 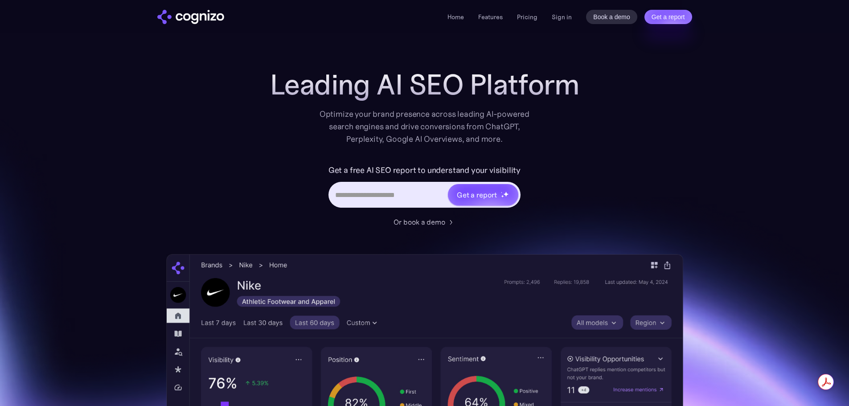 I want to click on a: Home, so click(x=455, y=17).